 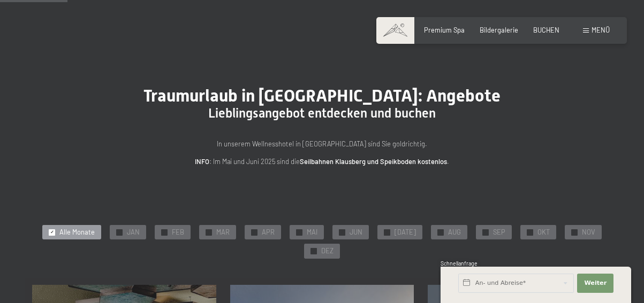 What do you see at coordinates (312, 233) in the screenshot?
I see `span: MAI` at bounding box center [312, 233].